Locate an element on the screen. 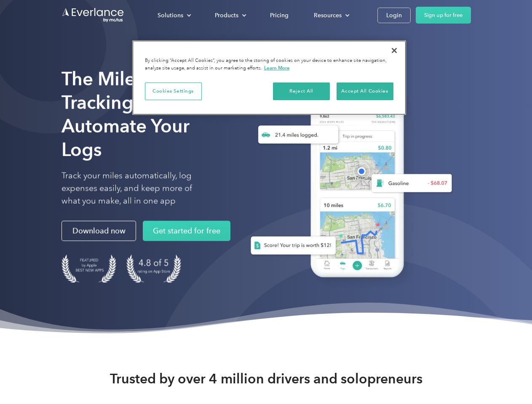 The width and height of the screenshot is (532, 404). button: Close is located at coordinates (394, 51).